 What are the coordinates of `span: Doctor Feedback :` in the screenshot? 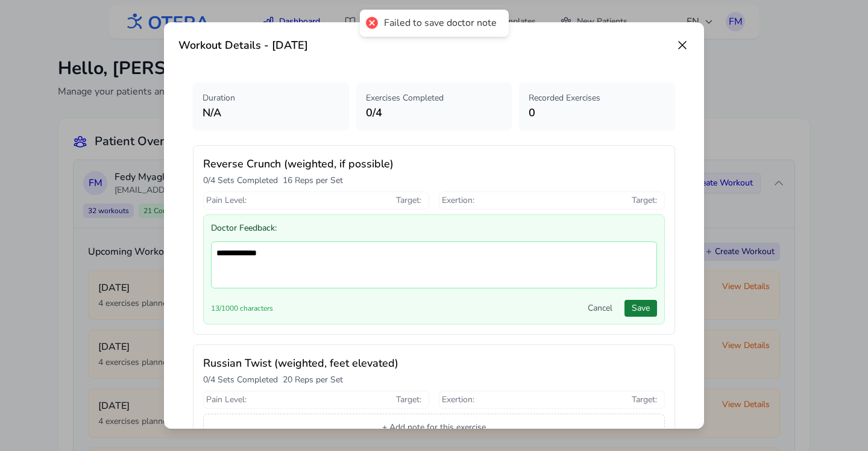 It's located at (244, 228).